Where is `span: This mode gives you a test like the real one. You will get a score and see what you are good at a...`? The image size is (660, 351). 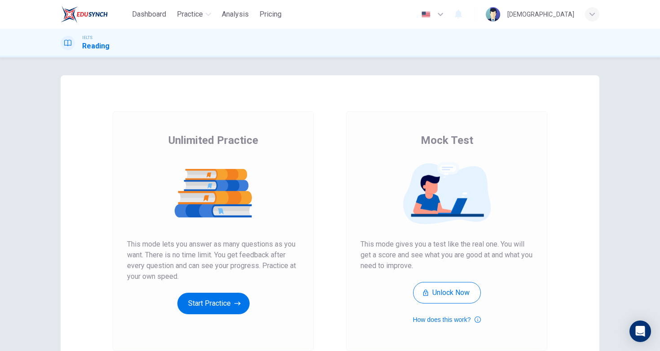 span: This mode gives you a test like the real one. You will get a score and see what you are good at a... is located at coordinates (447, 255).